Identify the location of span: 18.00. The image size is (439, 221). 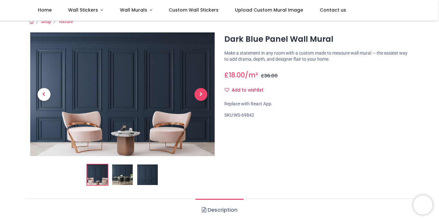
(237, 75).